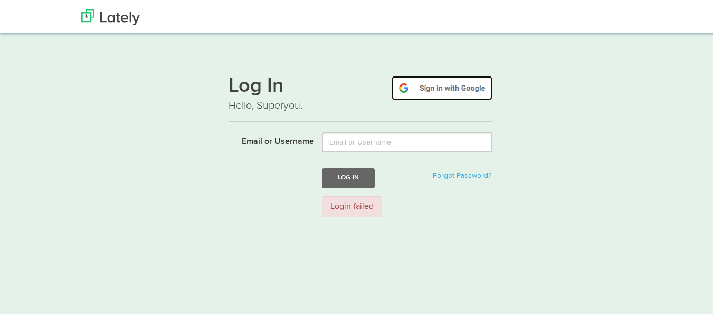 The image size is (713, 316). Describe the element at coordinates (462, 174) in the screenshot. I see `a: Forgot Password?` at that location.